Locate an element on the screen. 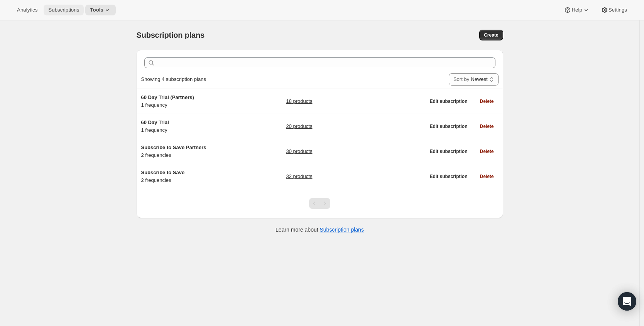 This screenshot has height=326, width=644. span: Subscribe to Save Partners is located at coordinates (173, 147).